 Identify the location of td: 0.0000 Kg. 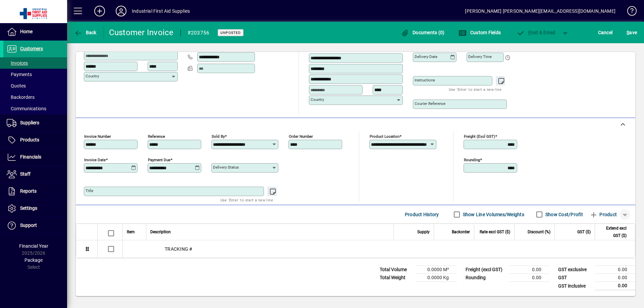
(437, 278).